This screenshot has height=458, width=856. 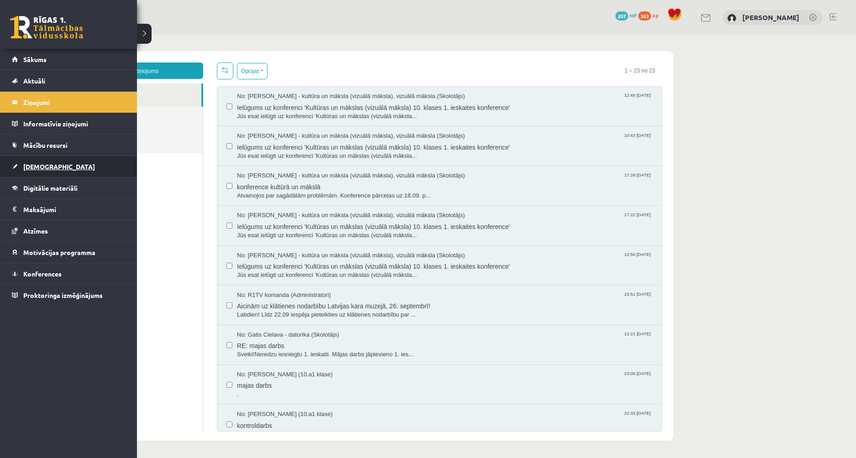 I want to click on span: mP, so click(x=633, y=15).